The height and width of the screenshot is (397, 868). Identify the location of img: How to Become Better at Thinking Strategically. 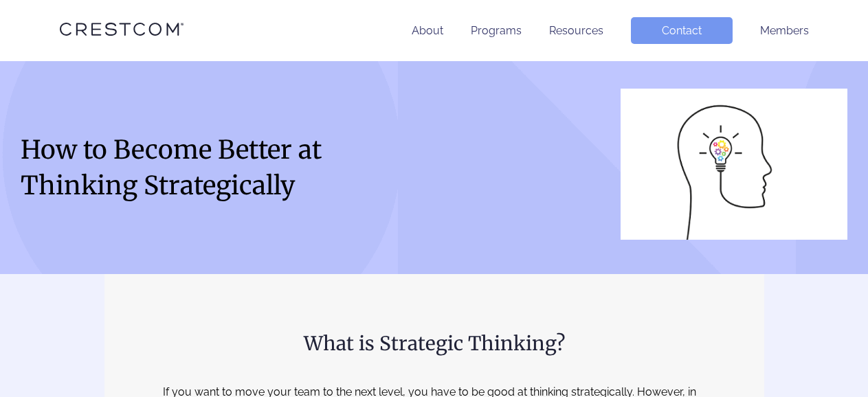
(734, 164).